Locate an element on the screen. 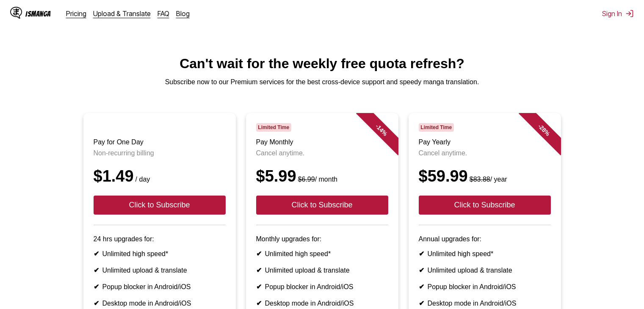 This screenshot has width=644, height=309. h1: Can't wait for the weekly free quota refresh? is located at coordinates (322, 64).